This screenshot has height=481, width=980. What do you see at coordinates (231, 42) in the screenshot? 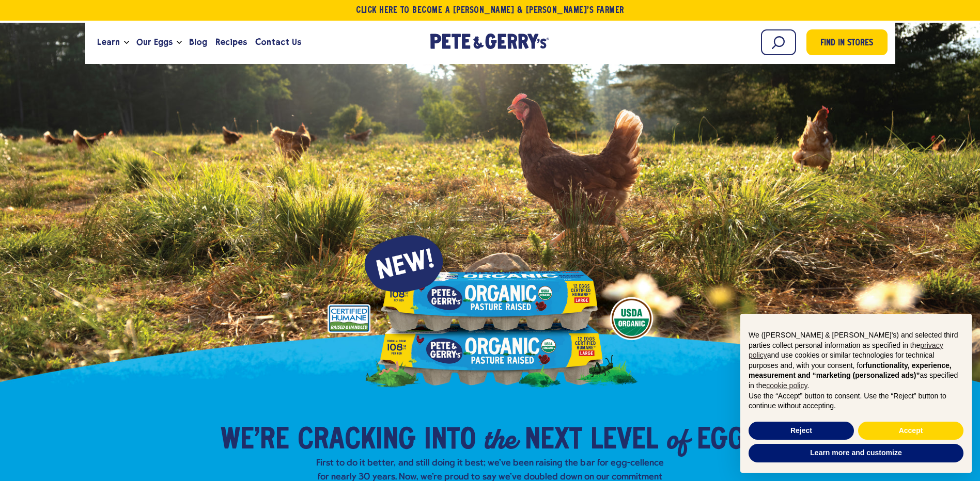
I see `span: Recipes` at bounding box center [231, 42].